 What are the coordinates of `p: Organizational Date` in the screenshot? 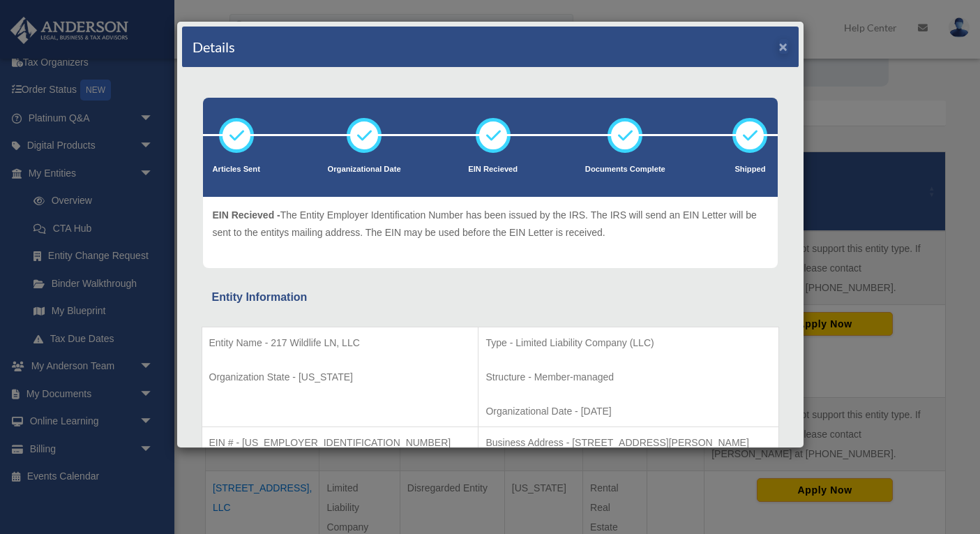 It's located at (364, 169).